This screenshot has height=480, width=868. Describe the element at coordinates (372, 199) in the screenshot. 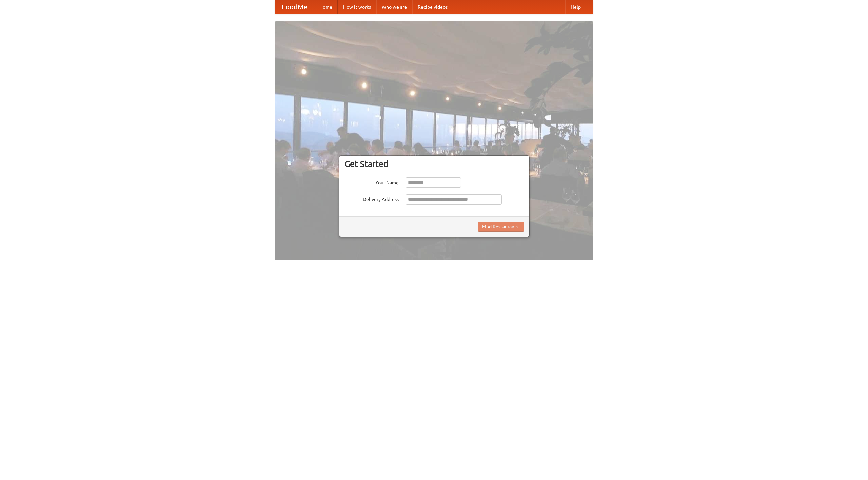

I see `label: Delivery Address` at that location.